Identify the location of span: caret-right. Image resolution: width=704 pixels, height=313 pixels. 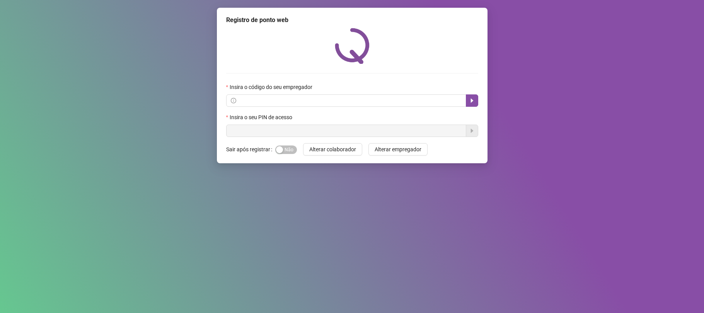
(472, 101).